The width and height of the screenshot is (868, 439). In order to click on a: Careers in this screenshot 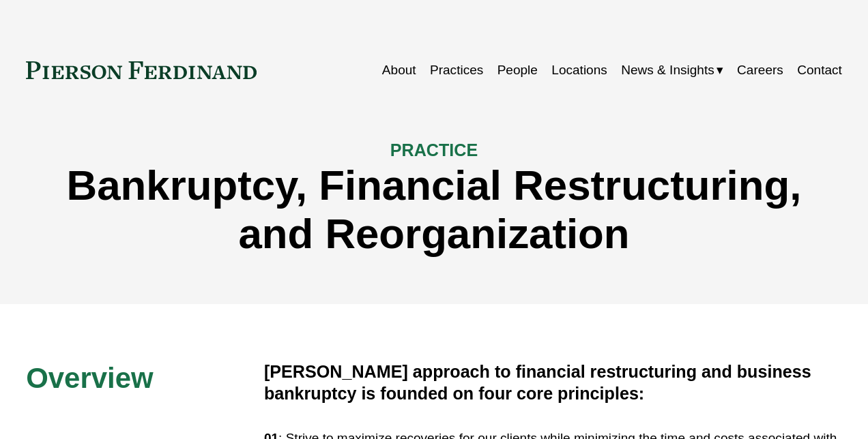, I will do `click(760, 70)`.